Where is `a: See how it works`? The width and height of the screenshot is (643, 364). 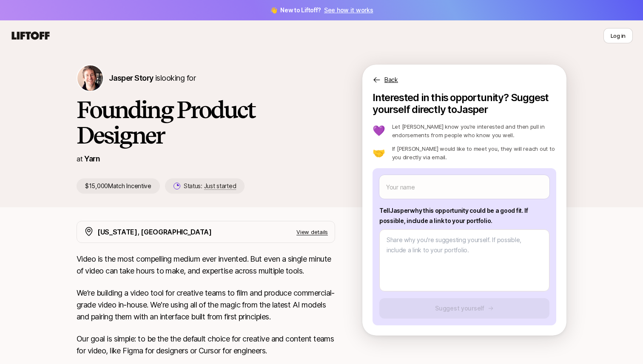
a: See how it works is located at coordinates (348, 10).